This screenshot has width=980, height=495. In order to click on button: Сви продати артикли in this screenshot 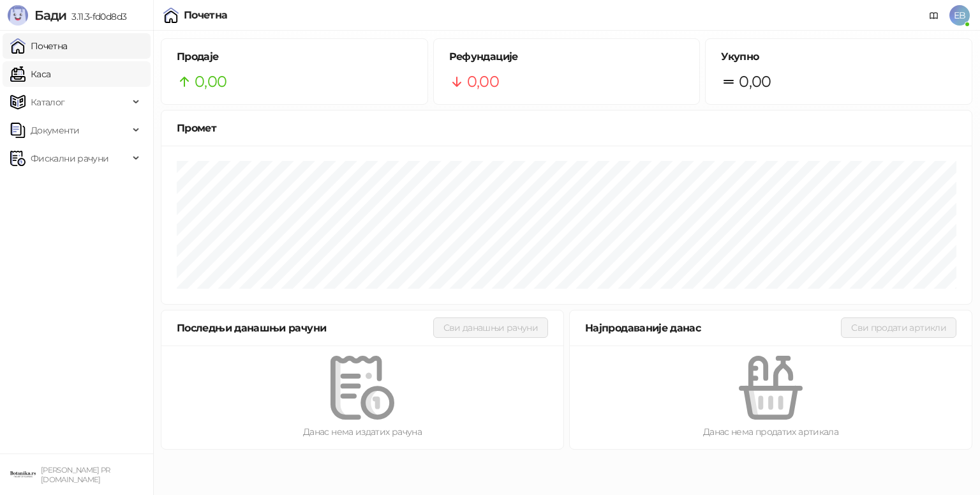, I will do `click(898, 328)`.